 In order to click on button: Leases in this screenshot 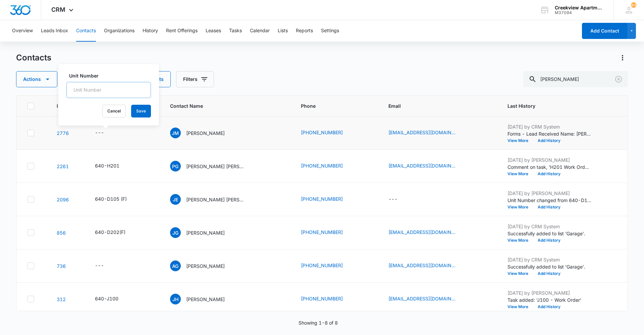, I will do `click(214, 31)`.